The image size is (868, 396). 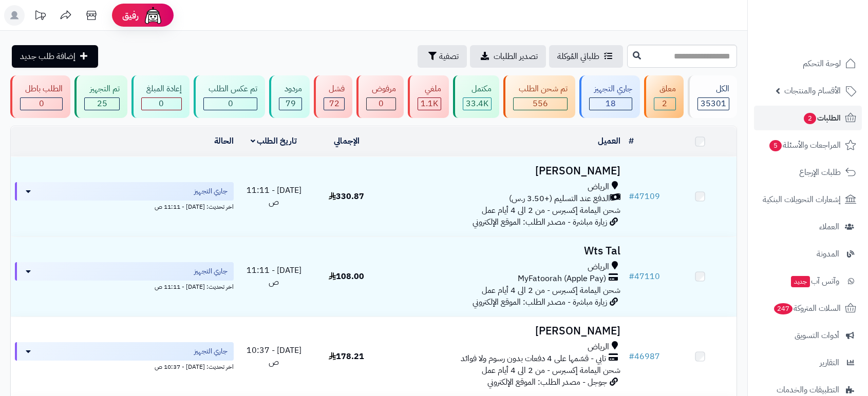 I want to click on span: لوحة التحكم, so click(x=822, y=64).